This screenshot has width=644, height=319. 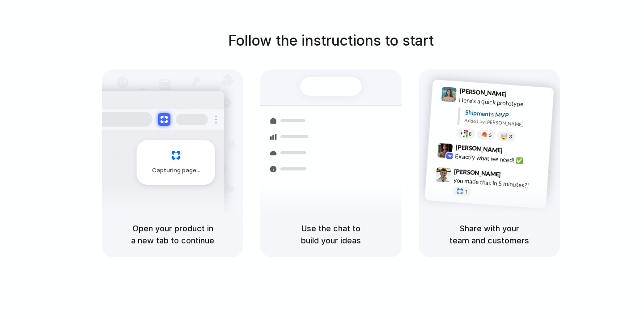 What do you see at coordinates (514, 152) in the screenshot?
I see `span: 9:42 AM` at bounding box center [514, 152].